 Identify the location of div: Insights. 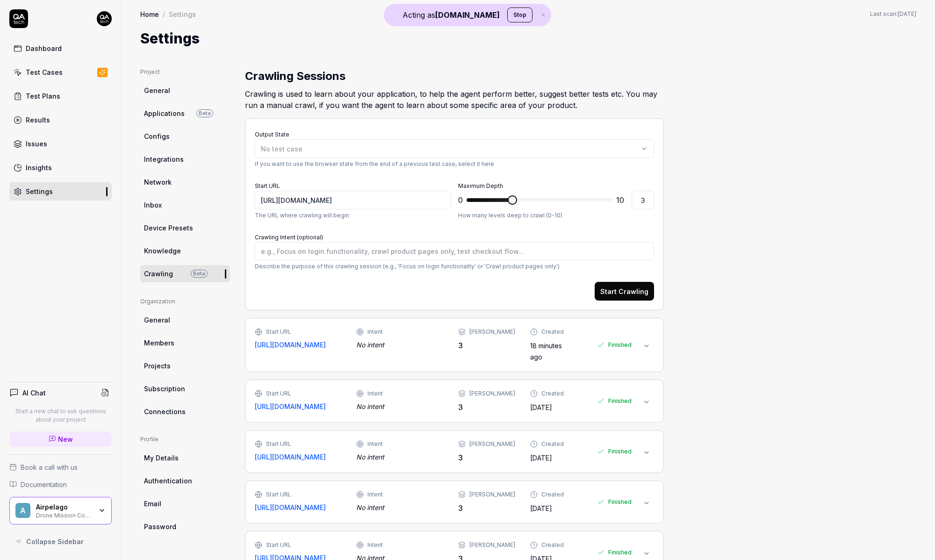
(39, 167).